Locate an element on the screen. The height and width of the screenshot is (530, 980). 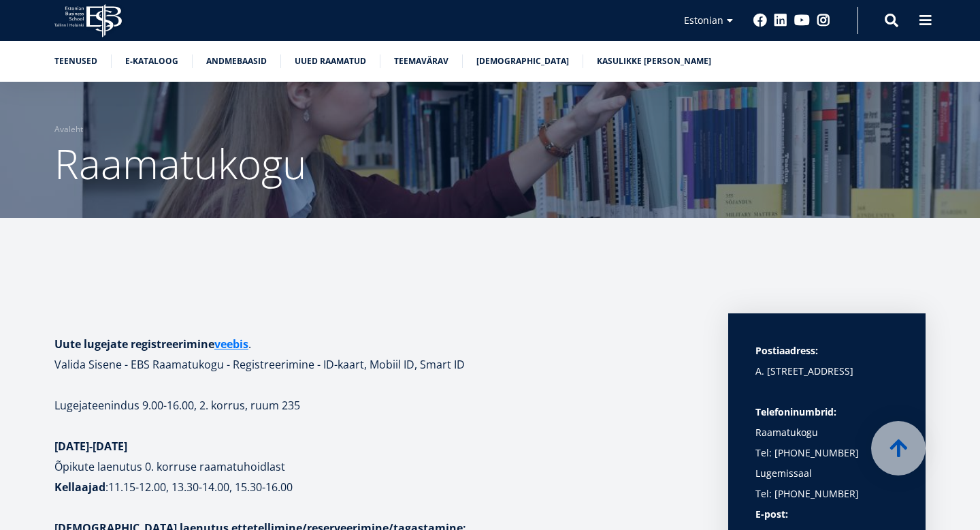
a: Youtube is located at coordinates (801, 20).